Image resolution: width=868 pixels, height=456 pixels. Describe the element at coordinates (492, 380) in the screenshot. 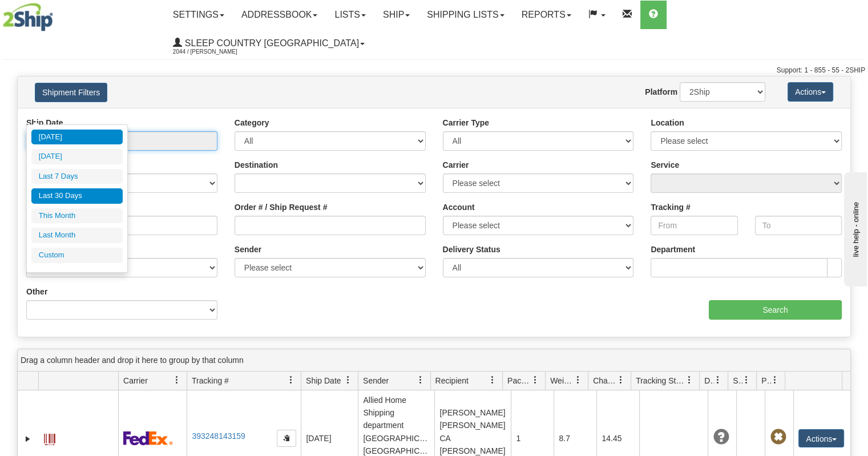

I see `a: Recipient filter column settings` at that location.